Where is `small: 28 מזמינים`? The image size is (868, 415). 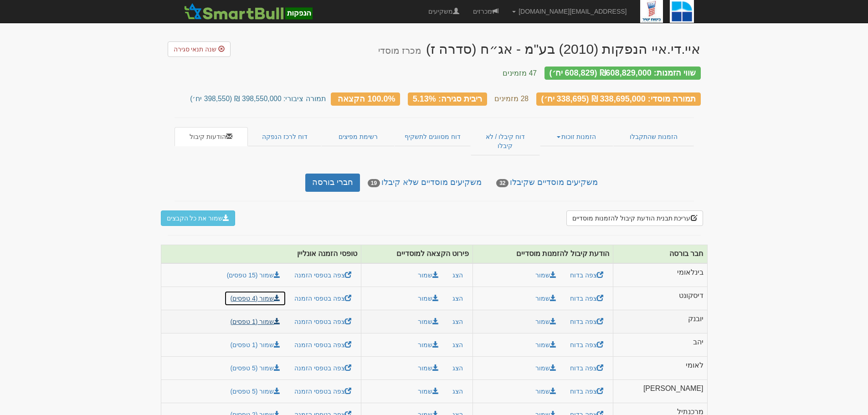 small: 28 מזמינים is located at coordinates (511, 98).